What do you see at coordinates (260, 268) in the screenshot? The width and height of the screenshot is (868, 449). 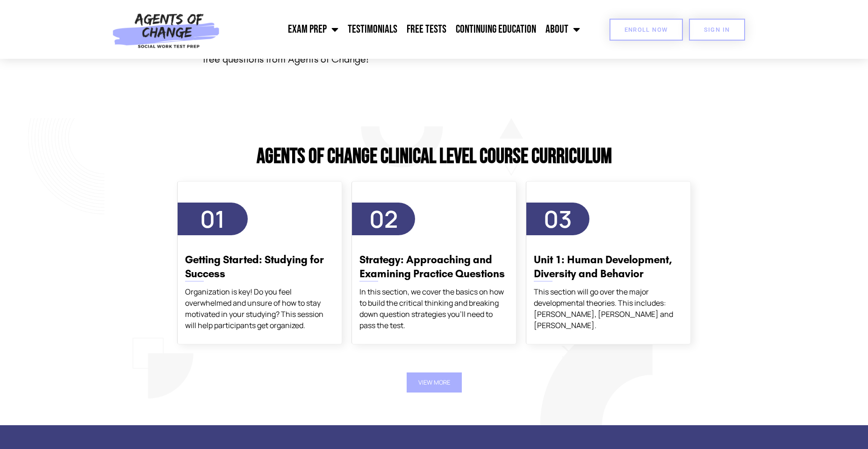 I see `h3: Getting Started: Studying for Success` at bounding box center [260, 268].